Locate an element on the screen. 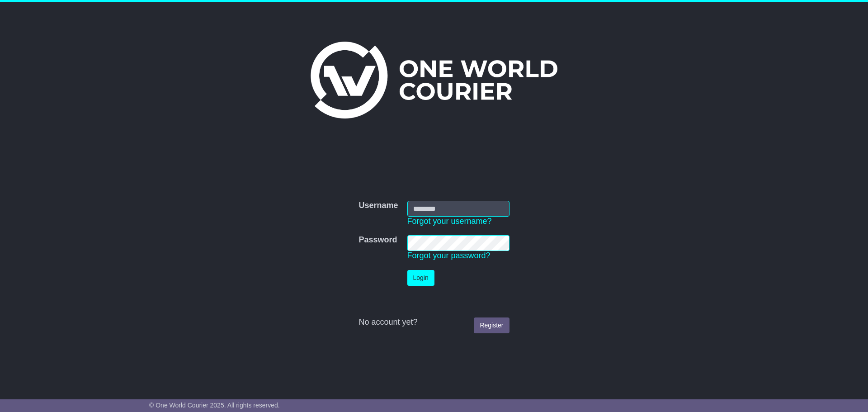  img: One World is located at coordinates (434, 80).